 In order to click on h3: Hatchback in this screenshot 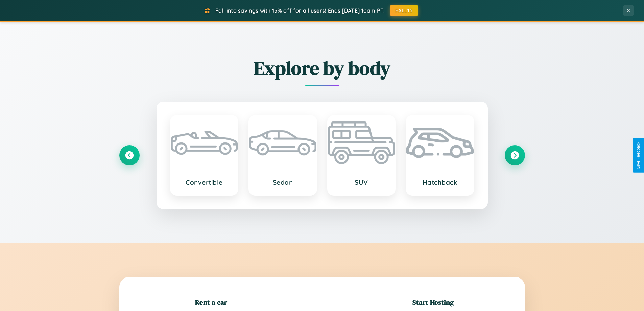, I will do `click(440, 183)`.